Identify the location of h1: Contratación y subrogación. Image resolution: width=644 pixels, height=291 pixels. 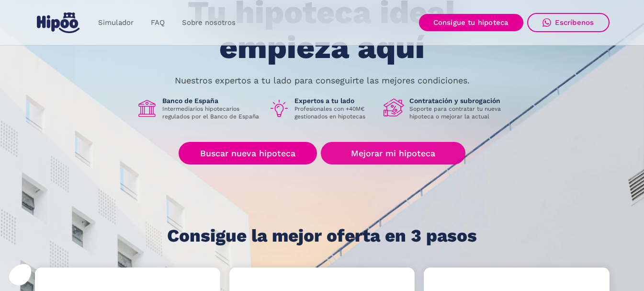
(459, 101).